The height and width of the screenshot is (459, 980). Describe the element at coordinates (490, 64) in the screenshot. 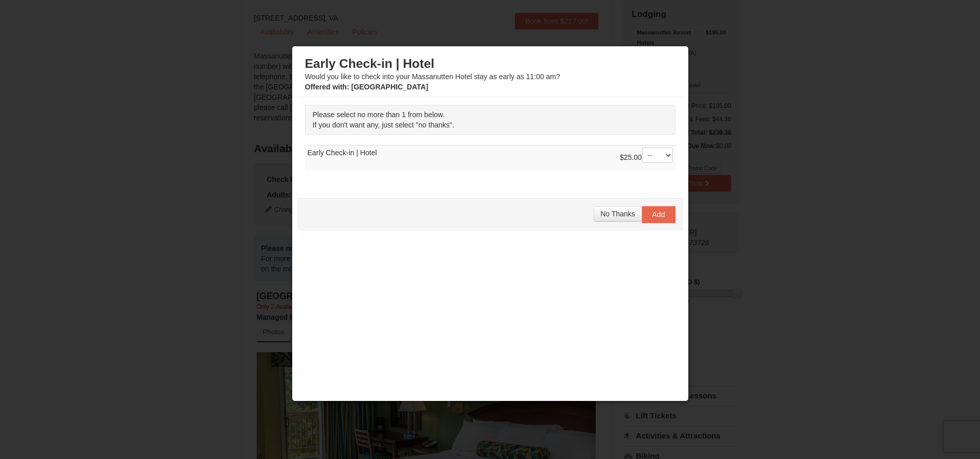

I see `h3: Early Check-in | Hotel` at that location.